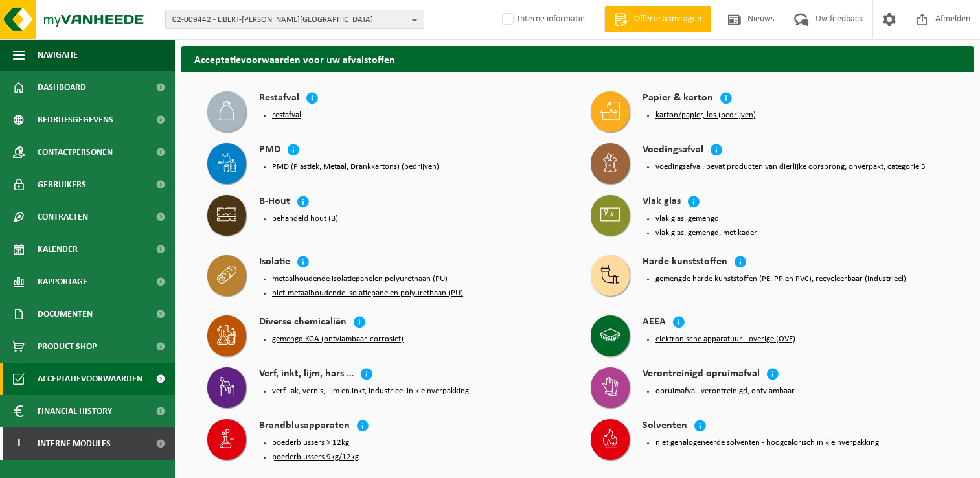 This screenshot has width=980, height=478. What do you see at coordinates (664, 426) in the screenshot?
I see `h4: Solventen` at bounding box center [664, 426].